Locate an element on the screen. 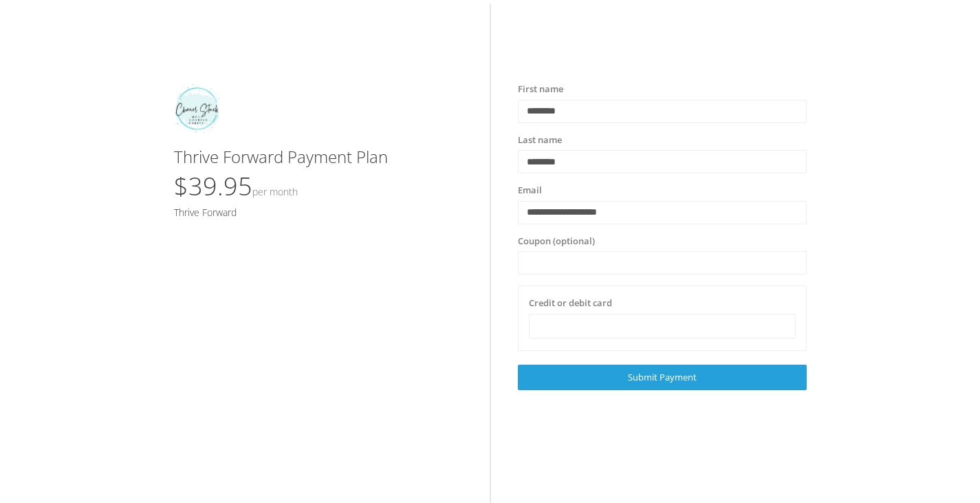 The width and height of the screenshot is (980, 503). label: First name is located at coordinates (541, 90).